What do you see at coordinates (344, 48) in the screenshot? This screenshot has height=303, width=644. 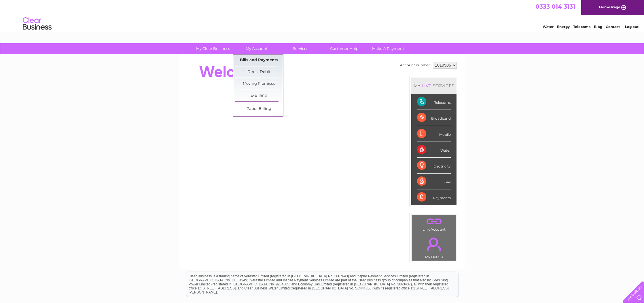 I see `a: Customer Help` at bounding box center [344, 48].